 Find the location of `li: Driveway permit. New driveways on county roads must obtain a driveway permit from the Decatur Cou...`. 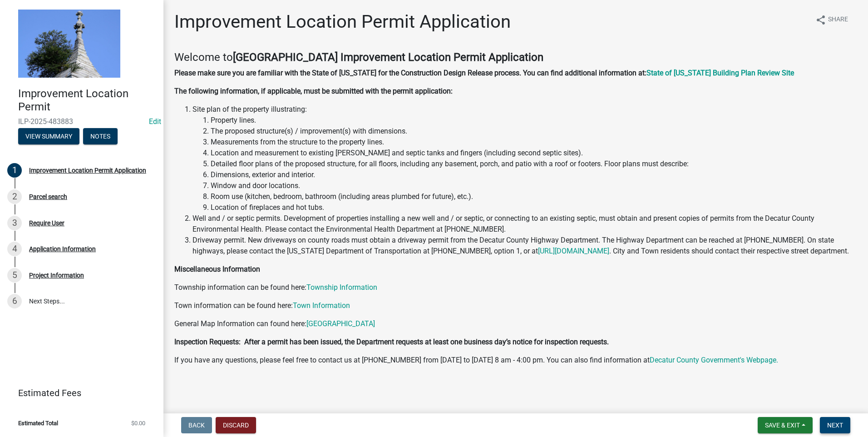

li: Driveway permit. New driveways on county roads must obtain a driveway permit from the Decatur Cou... is located at coordinates (525, 246).